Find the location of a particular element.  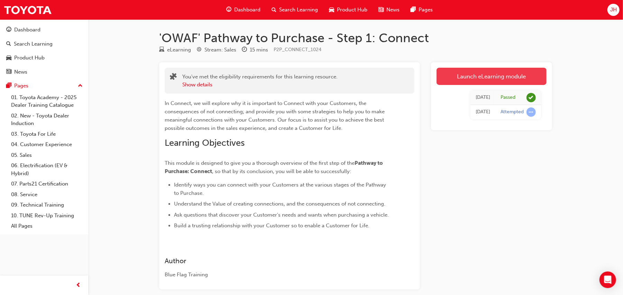

span: Learning resource code is located at coordinates (297, 49).